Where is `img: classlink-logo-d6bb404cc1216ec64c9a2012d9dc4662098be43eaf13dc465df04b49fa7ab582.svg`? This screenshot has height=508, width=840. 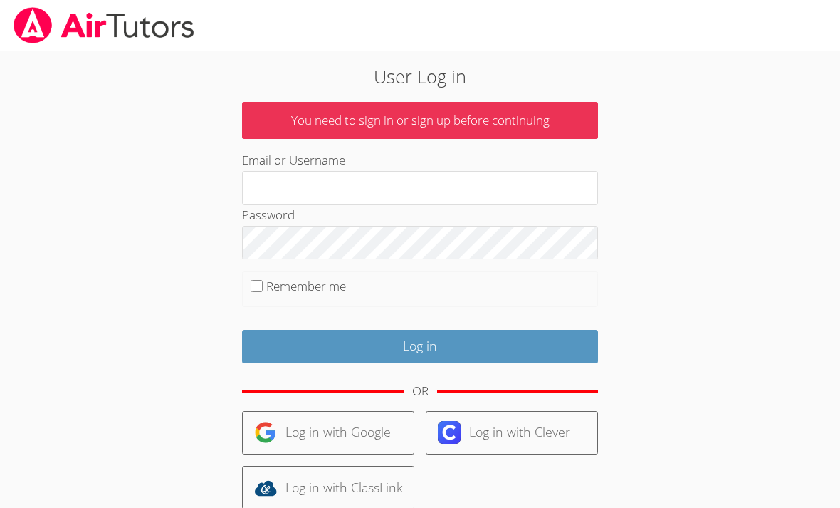 img: classlink-logo-d6bb404cc1216ec64c9a2012d9dc4662098be43eaf13dc465df04b49fa7ab582.svg is located at coordinates (266, 488).